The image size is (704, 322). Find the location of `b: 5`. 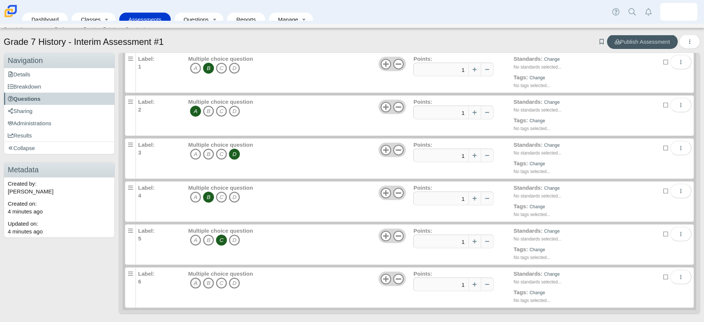

b: 5 is located at coordinates (140, 238).